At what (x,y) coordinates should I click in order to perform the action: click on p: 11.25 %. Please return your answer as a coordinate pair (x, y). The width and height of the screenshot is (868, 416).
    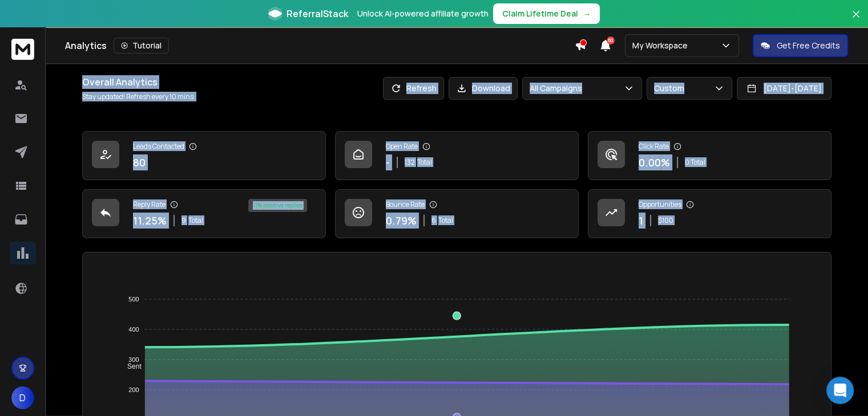
    Looking at the image, I should click on (149, 221).